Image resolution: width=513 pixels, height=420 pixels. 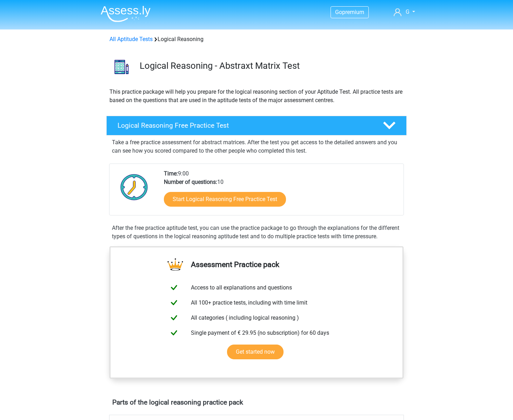 What do you see at coordinates (270, 66) in the screenshot?
I see `h3: Logical Reasoning - Abstraxt Matrix Test` at bounding box center [270, 66].